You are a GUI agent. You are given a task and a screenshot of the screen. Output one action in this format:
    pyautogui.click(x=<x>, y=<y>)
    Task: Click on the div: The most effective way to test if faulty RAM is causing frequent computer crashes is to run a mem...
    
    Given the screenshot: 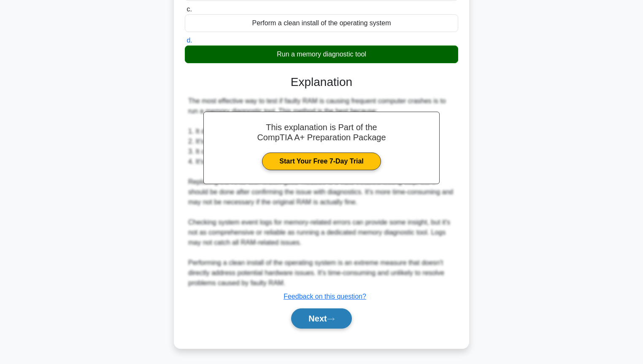 What is the action you would take?
    pyautogui.click(x=322, y=192)
    